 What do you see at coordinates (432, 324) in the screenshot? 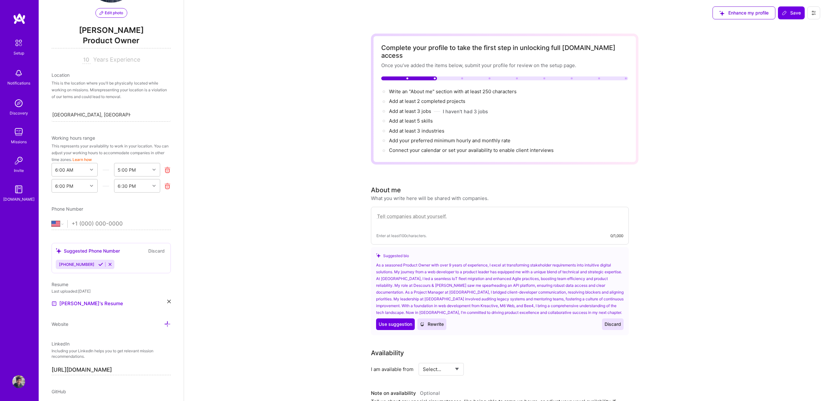
I see `button: Rewrite` at bounding box center [432, 324].